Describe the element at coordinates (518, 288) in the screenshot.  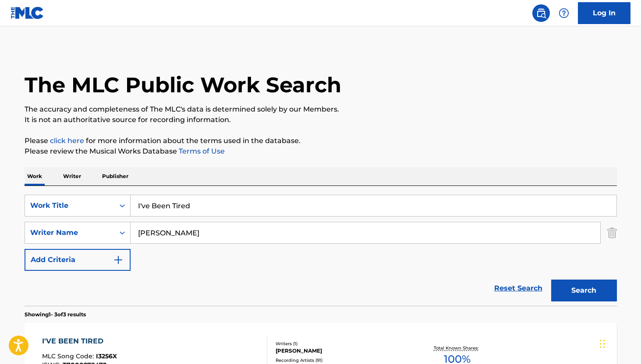
I see `a: Reset Search` at that location.